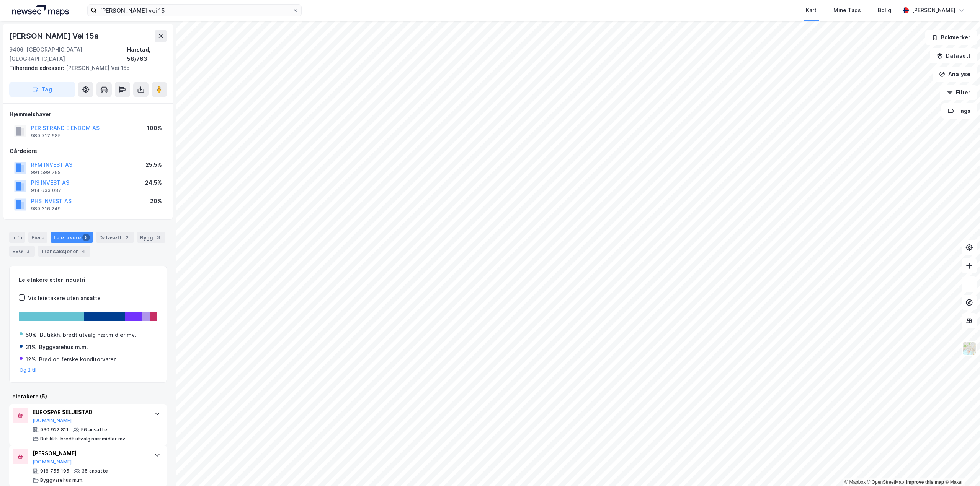 Image resolution: width=980 pixels, height=486 pixels. What do you see at coordinates (90, 412) in the screenshot?
I see `div: EUROSPAR SELJESTAD` at bounding box center [90, 412].